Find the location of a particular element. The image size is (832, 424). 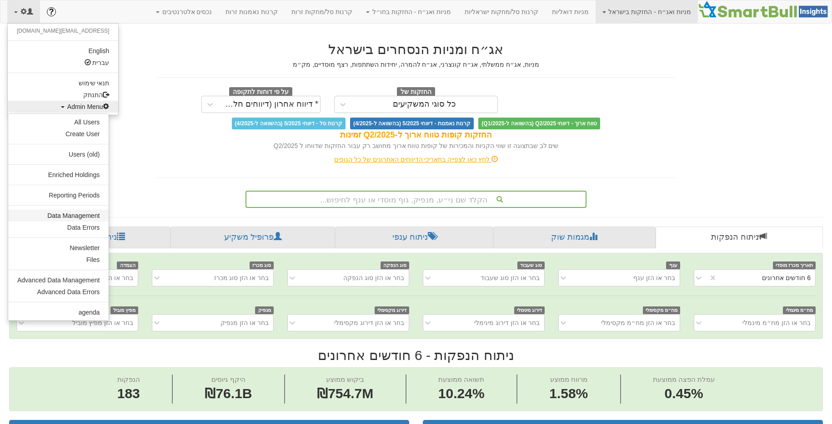

div: בחר או הזן סוג שעבוד is located at coordinates (510, 278).